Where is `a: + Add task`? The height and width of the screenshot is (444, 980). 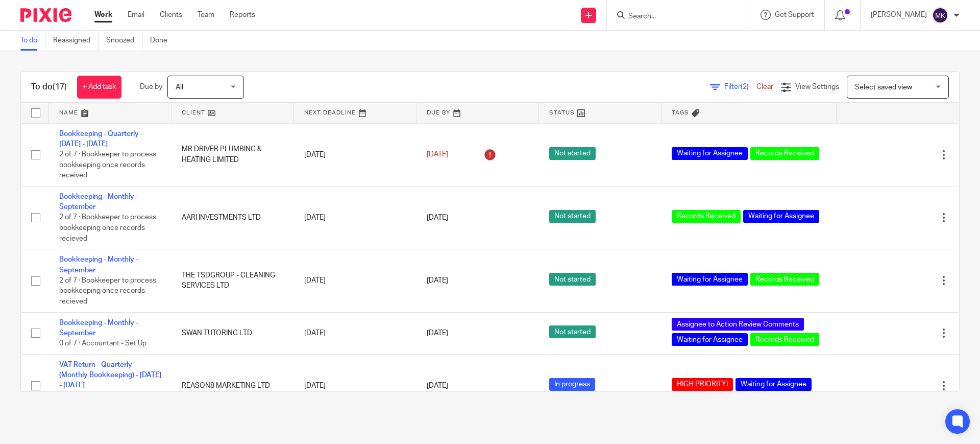 a: + Add task is located at coordinates (99, 87).